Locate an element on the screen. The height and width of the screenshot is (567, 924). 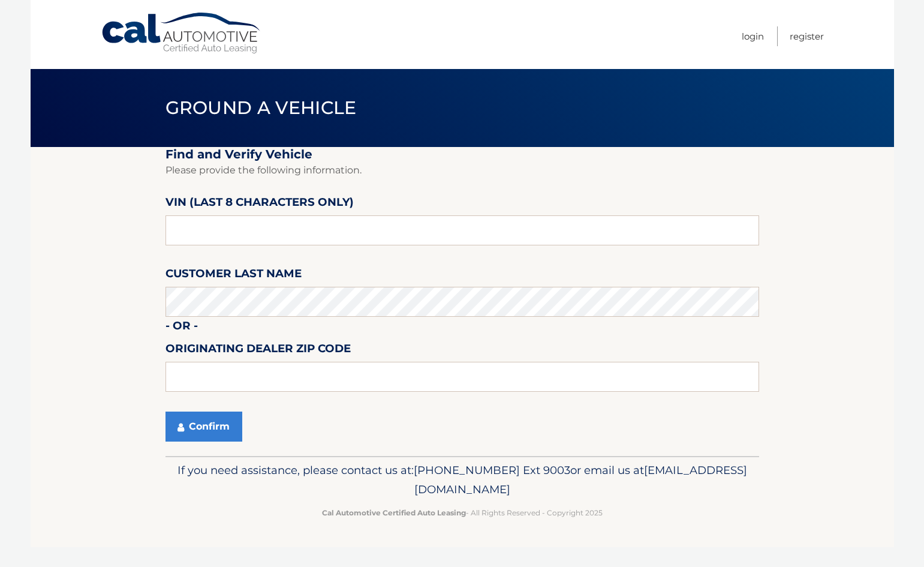
a: Cal Automotive is located at coordinates (182, 33).